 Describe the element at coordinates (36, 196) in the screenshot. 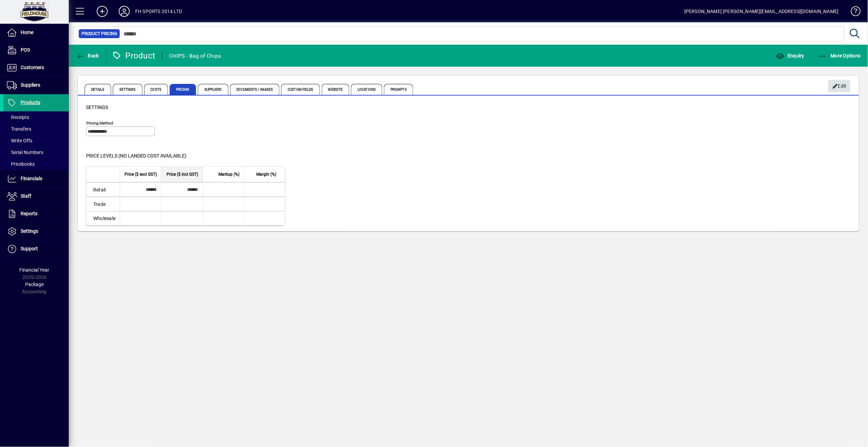

I see `a: Staff` at that location.